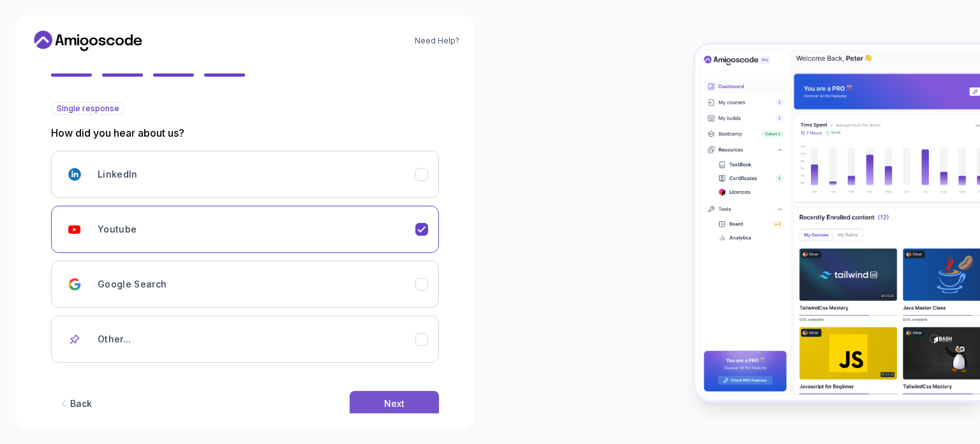 The image size is (980, 444). What do you see at coordinates (395, 404) in the screenshot?
I see `button: Next` at bounding box center [395, 404].